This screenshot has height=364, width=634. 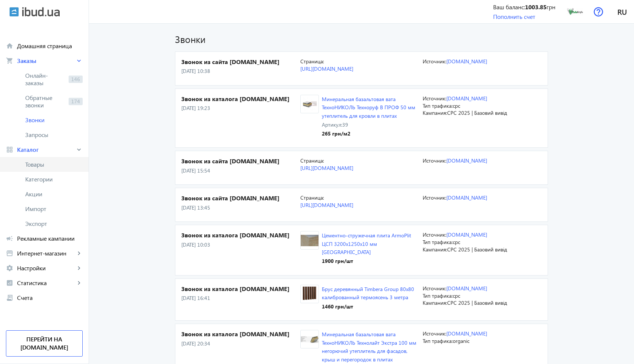 I want to click on img: 205376405c62429fdd6132968684867-f3ccdd27d2.jpg, so click(x=310, y=104).